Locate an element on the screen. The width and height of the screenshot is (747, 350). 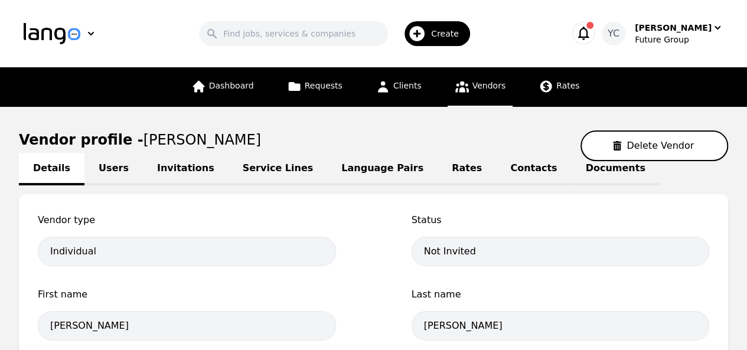
div: Future Group is located at coordinates (679, 40).